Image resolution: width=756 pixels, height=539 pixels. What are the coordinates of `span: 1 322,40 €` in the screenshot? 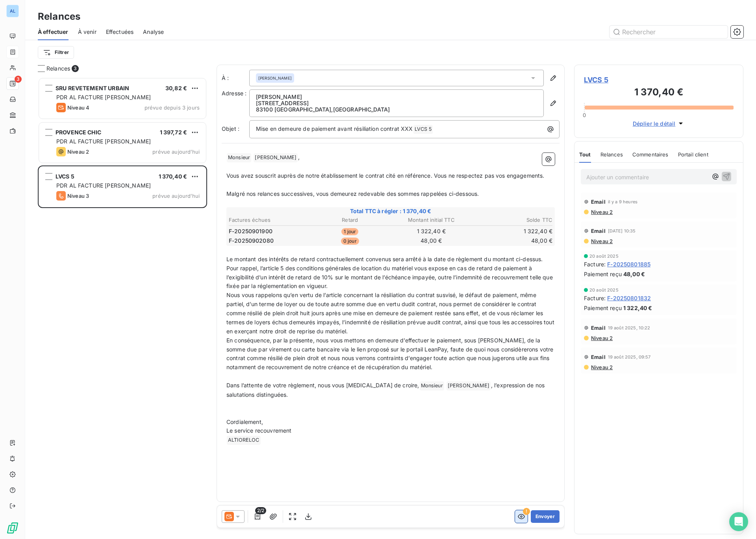 It's located at (638, 308).